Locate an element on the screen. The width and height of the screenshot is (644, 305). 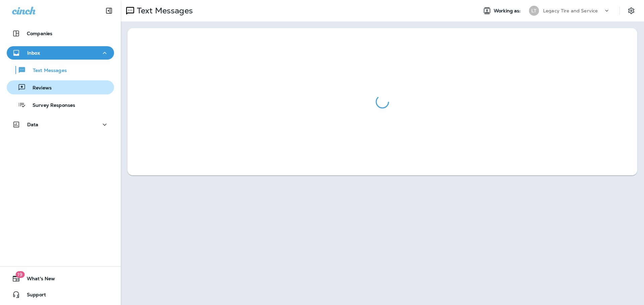
button: 19What's New is located at coordinates (60, 279).